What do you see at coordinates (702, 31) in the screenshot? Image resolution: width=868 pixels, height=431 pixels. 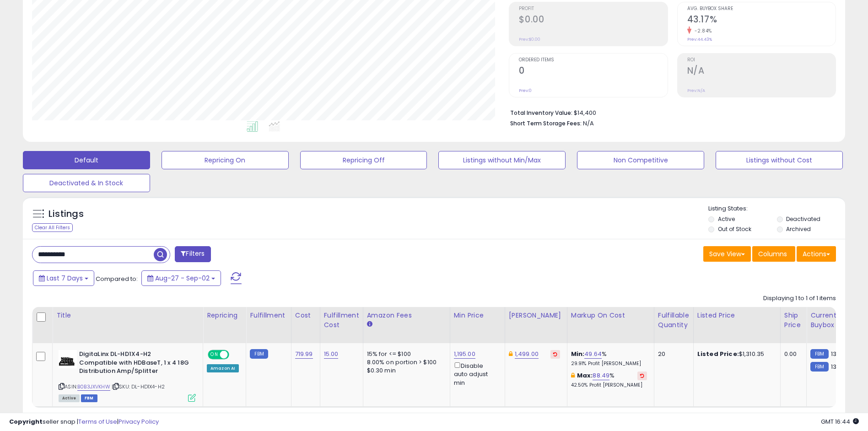 I see `small: -2.84%` at bounding box center [702, 31].